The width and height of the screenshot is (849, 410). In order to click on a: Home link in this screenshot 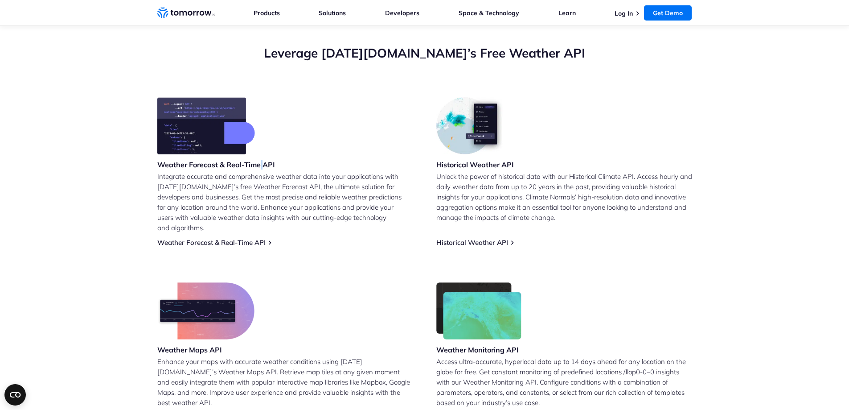, I will do `click(186, 13)`.